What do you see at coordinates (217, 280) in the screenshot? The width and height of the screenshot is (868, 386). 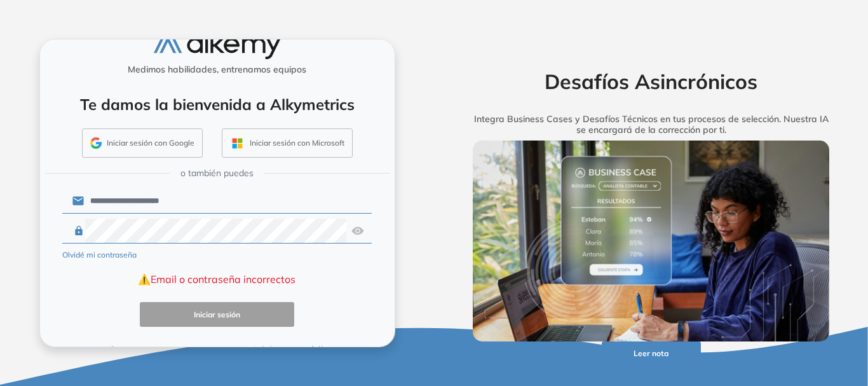 I see `span: ⚠️ Email o contraseña incorrectos` at bounding box center [217, 280].